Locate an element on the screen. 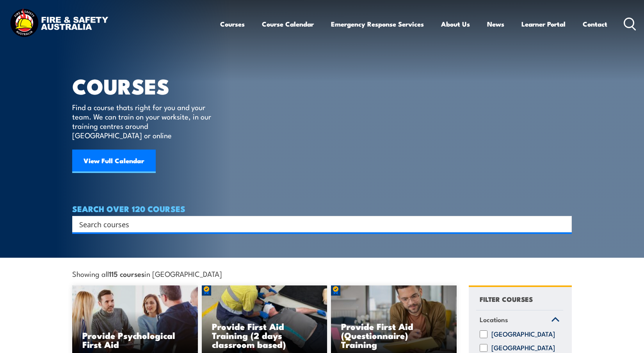  a: Contact is located at coordinates (595, 24).